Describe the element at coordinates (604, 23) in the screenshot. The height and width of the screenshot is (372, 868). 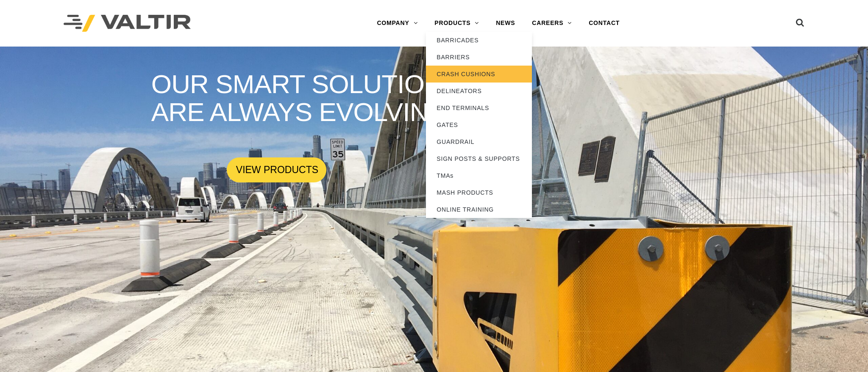
I see `a: CONTACT` at that location.